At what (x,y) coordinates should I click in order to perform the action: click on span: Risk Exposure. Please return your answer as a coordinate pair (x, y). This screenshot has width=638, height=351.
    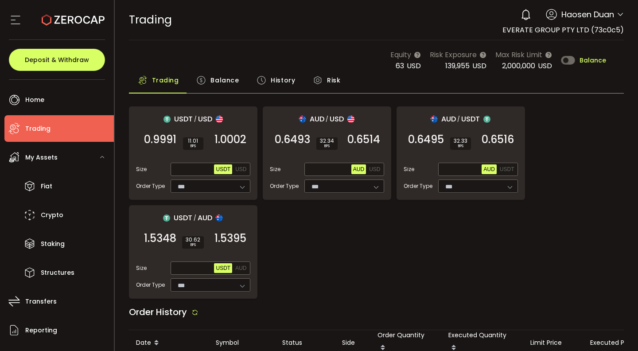
    Looking at the image, I should click on (453, 54).